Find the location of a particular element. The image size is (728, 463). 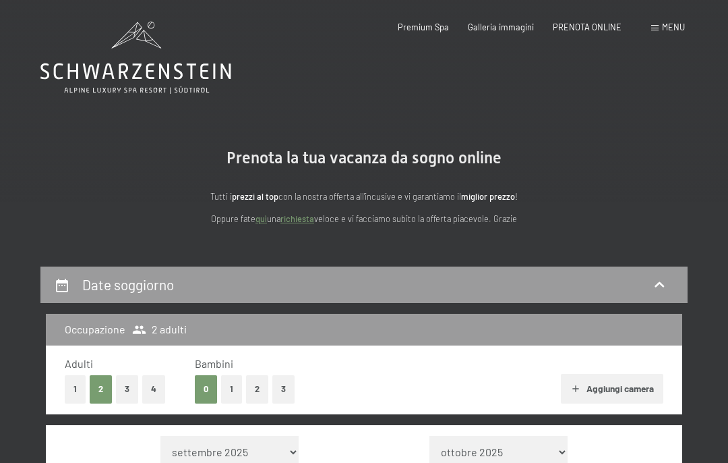

span: 2 adulti is located at coordinates (159, 329).